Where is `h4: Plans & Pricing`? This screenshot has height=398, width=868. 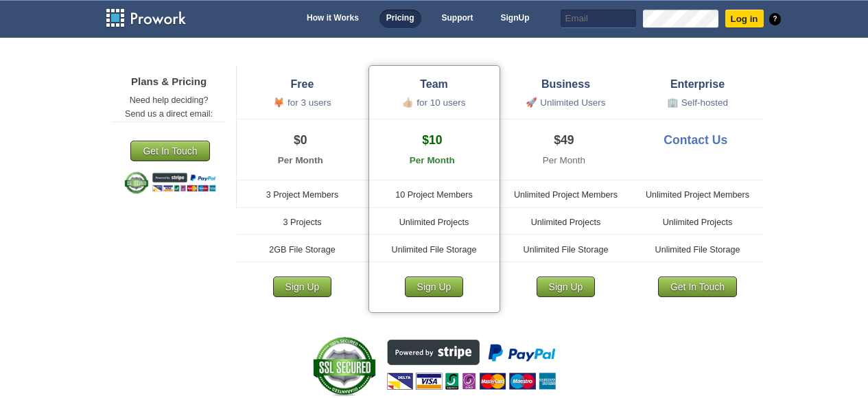
h4: Plans & Pricing is located at coordinates (169, 82).